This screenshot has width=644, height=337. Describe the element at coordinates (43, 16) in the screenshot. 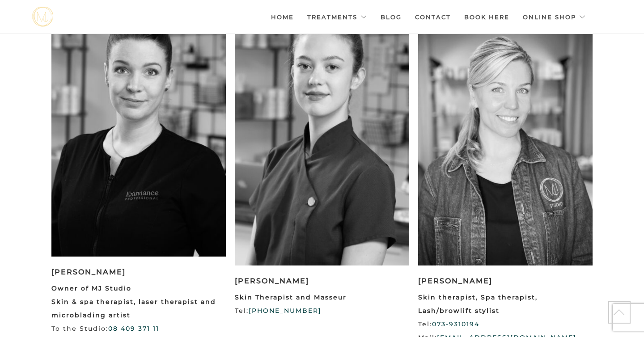

I see `img: mjstudio` at that location.